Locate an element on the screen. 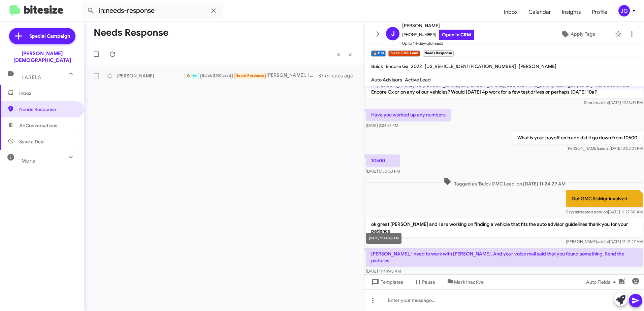  nav: Page navigation example is located at coordinates (344, 54).